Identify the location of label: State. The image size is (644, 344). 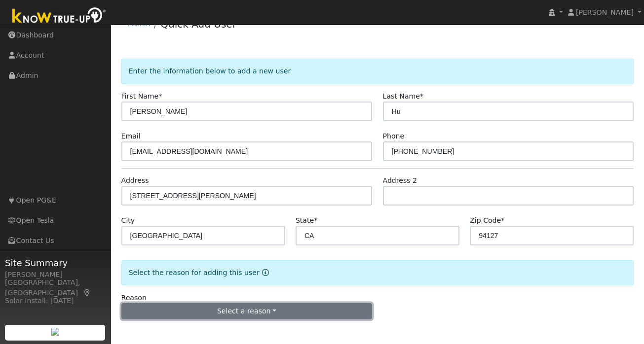
(307, 220).